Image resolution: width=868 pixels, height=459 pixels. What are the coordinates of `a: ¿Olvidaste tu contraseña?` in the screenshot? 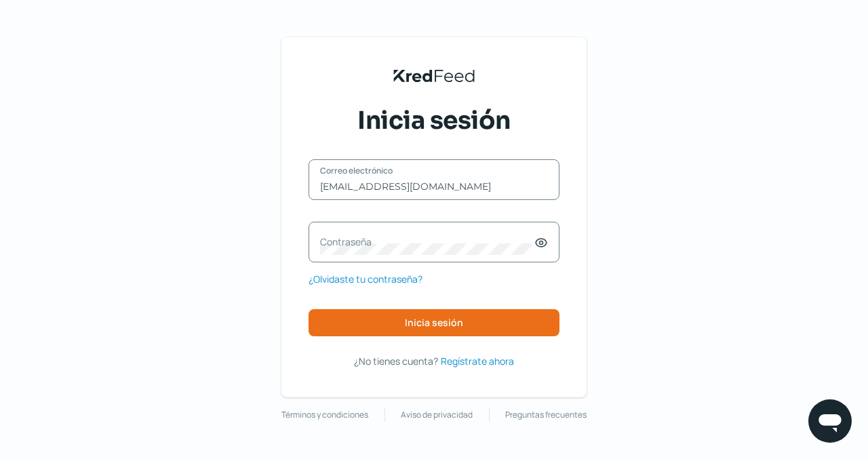 It's located at (365, 279).